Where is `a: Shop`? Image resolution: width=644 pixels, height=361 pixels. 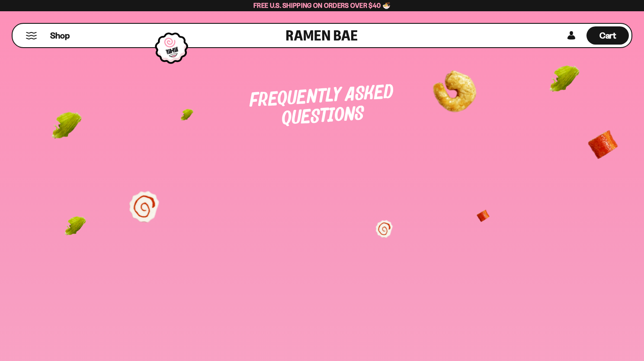
a: Shop is located at coordinates (60, 35).